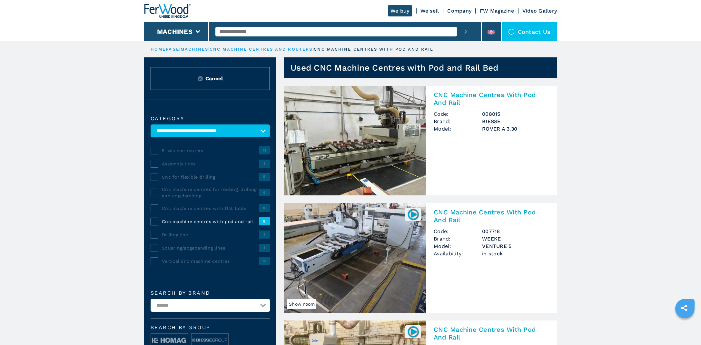  What do you see at coordinates (515, 238) in the screenshot?
I see `h3: WEEKE` at bounding box center [515, 238].